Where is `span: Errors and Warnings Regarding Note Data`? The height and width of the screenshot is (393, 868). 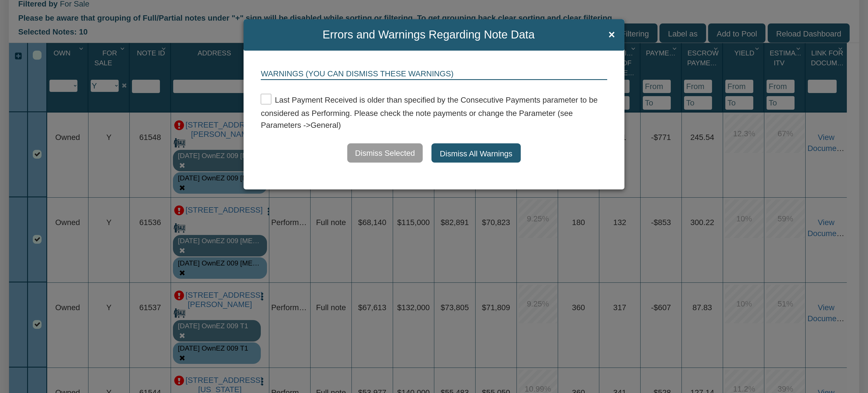 span: Errors and Warnings Regarding Note Data is located at coordinates (429, 35).